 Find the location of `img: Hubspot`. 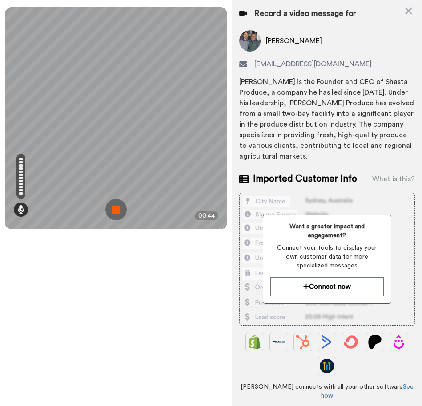

img: Hubspot is located at coordinates (303, 342).